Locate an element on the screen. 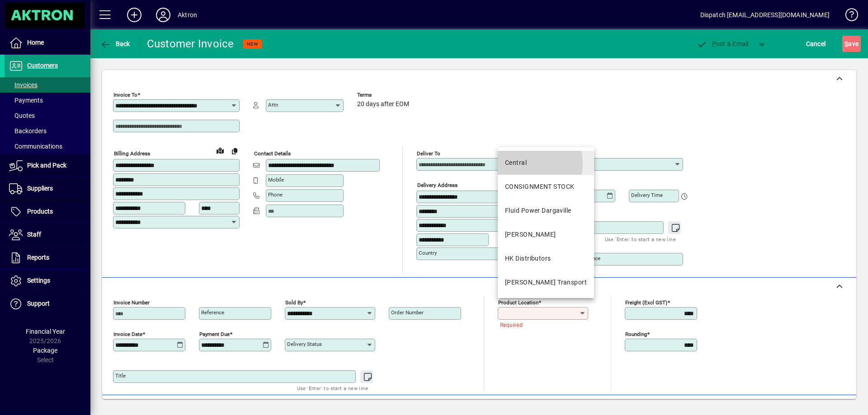  span: Financial Year is located at coordinates (45, 332).